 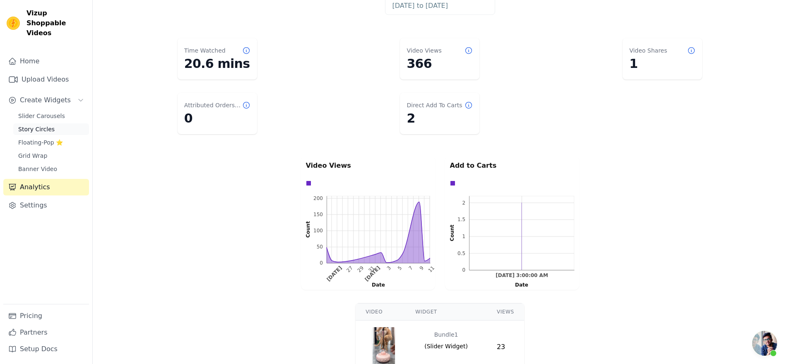 I want to click on g: Fri Jul 25 2025 00:00:00 GMT+0300 (GMT+03:00), so click(x=334, y=273).